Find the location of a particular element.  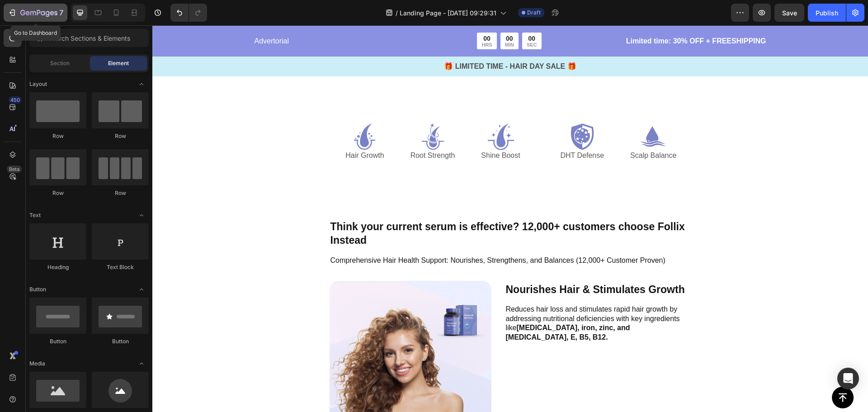

button: 7 is located at coordinates (35, 13).